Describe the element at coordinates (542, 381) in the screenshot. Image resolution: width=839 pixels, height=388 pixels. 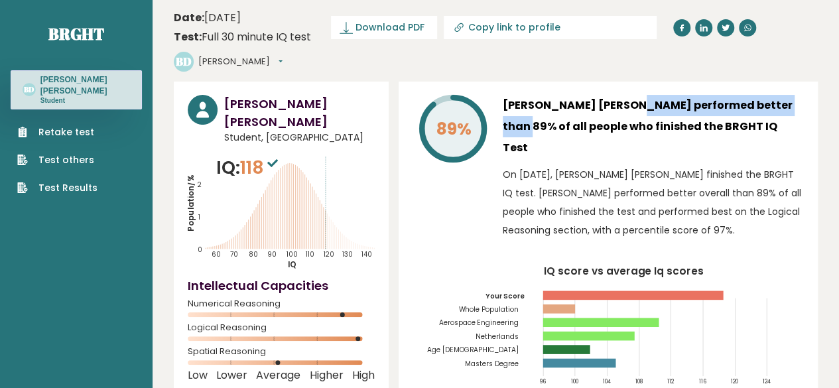
I see `tspan: 96` at that location.